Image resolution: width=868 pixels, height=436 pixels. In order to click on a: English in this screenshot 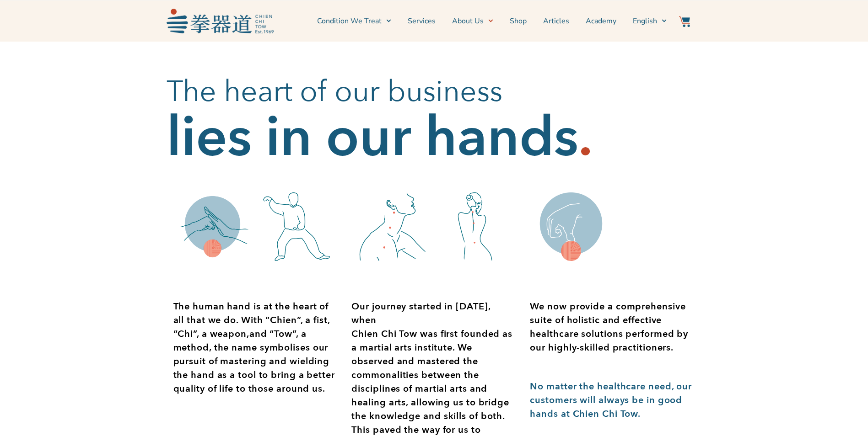, I will do `click(650, 21)`.